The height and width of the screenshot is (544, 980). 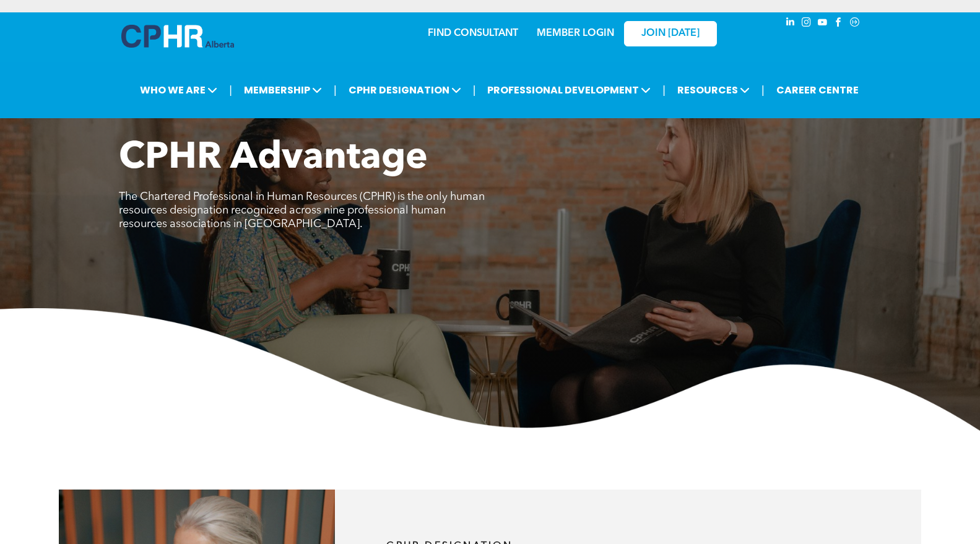 What do you see at coordinates (569, 90) in the screenshot?
I see `span: PROFESSIONAL DEVELOPMENT` at bounding box center [569, 90].